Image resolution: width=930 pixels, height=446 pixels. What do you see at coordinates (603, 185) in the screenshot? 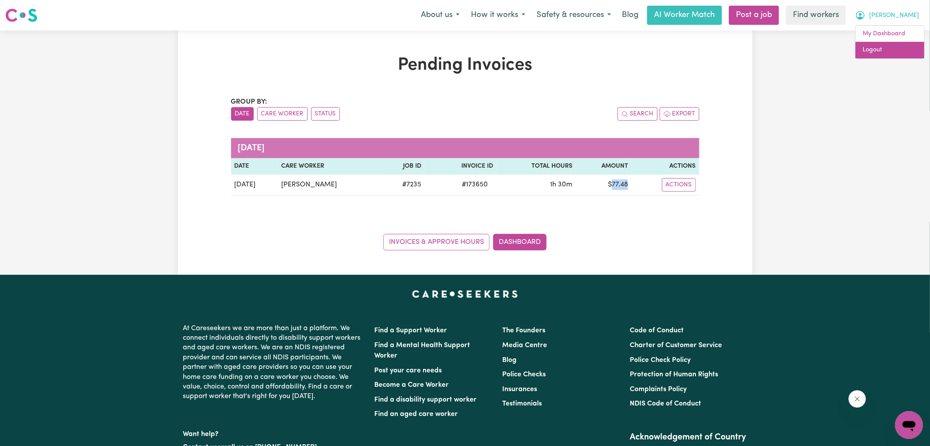
I see `td: $ 77.48` at bounding box center [603, 185].